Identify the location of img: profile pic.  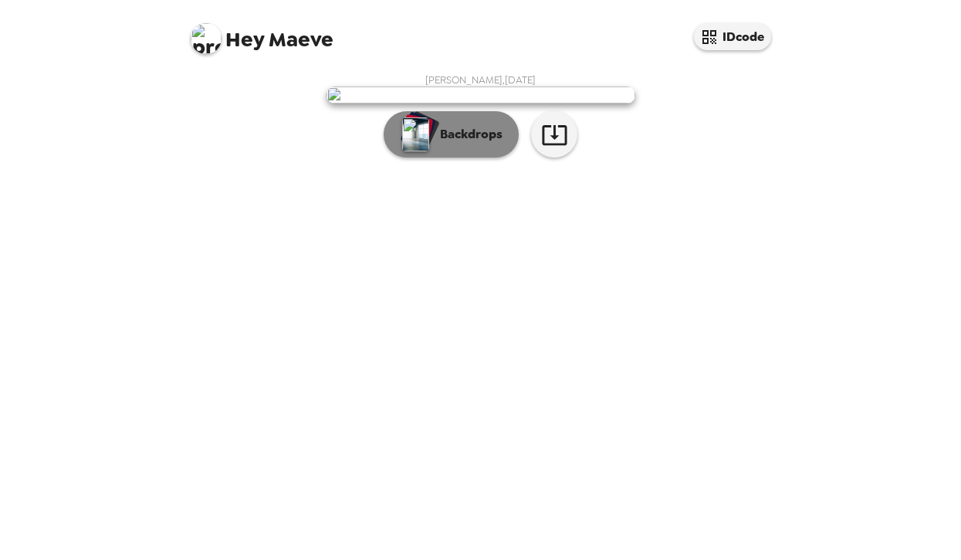
(207, 38).